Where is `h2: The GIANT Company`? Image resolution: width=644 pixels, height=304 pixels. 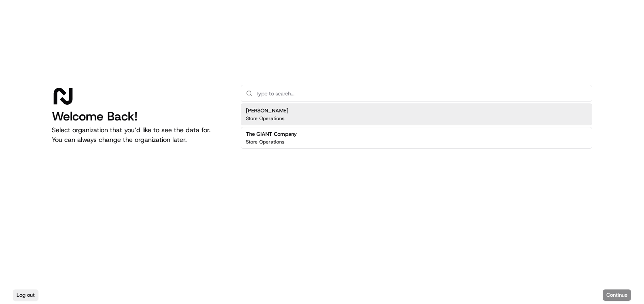
h2: The GIANT Company is located at coordinates (271, 134).